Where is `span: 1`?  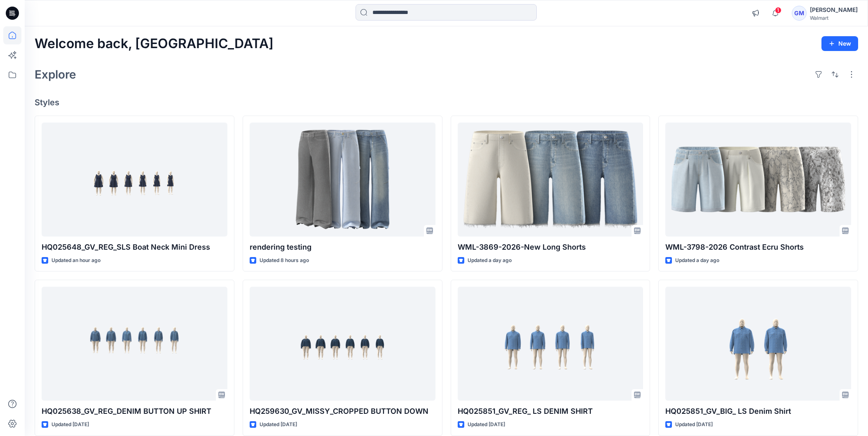 span: 1 is located at coordinates (778, 10).